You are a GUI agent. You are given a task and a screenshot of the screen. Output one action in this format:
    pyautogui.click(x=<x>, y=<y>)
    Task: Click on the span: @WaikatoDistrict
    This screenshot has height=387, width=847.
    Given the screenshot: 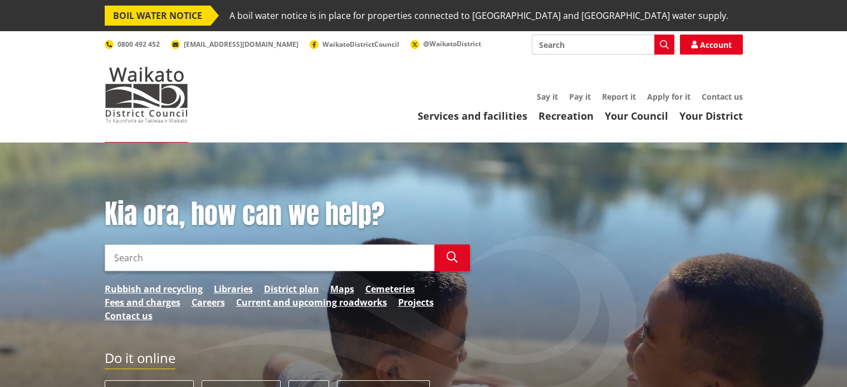 What is the action you would take?
    pyautogui.click(x=452, y=43)
    